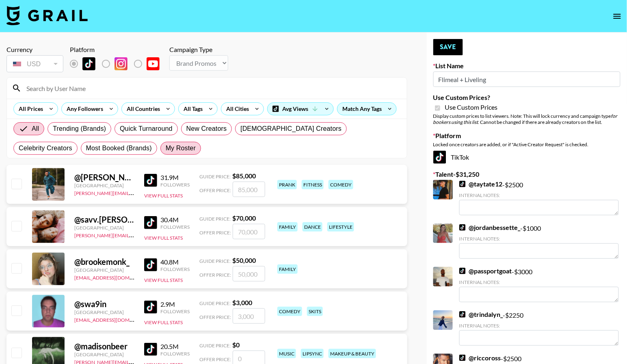  What do you see at coordinates (312, 353) in the screenshot?
I see `div: lipsync` at bounding box center [312, 353].